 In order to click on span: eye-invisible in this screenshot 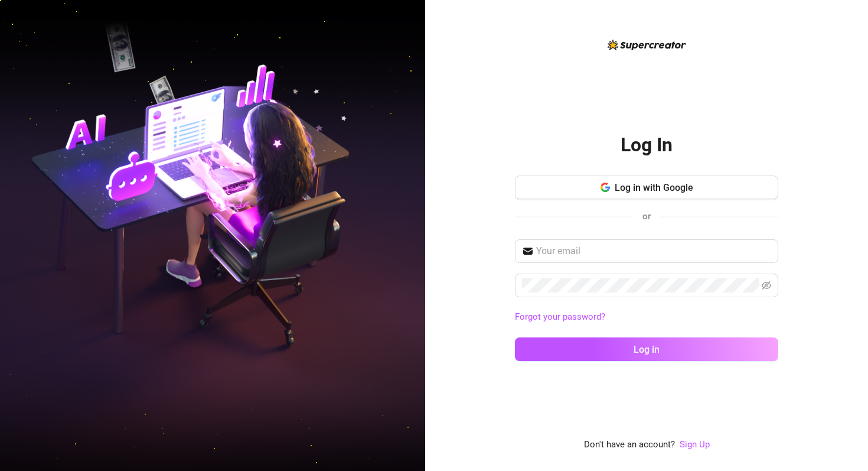, I will do `click(767, 286)`.